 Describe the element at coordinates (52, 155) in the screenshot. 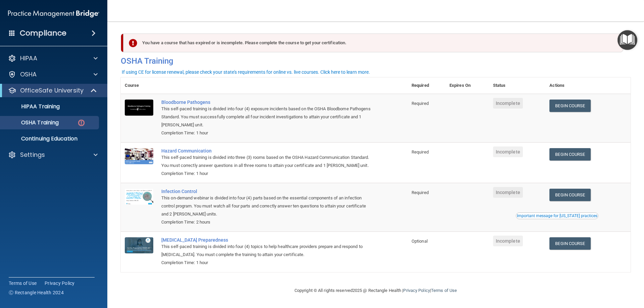

I see `a: Settings` at that location.